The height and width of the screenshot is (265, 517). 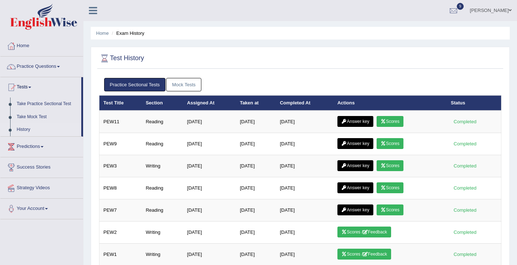 What do you see at coordinates (120, 144) in the screenshot?
I see `td: PEW9` at bounding box center [120, 144].